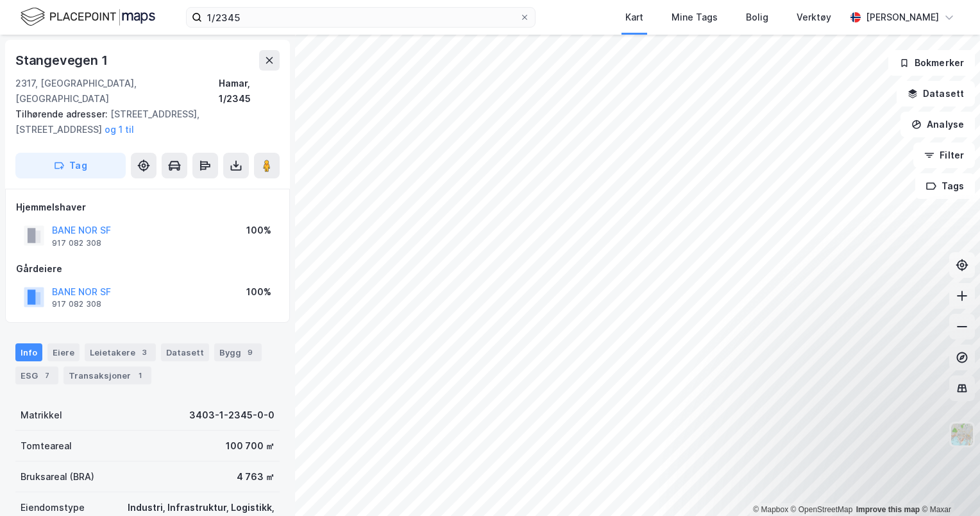  I want to click on div: Eiere, so click(63, 352).